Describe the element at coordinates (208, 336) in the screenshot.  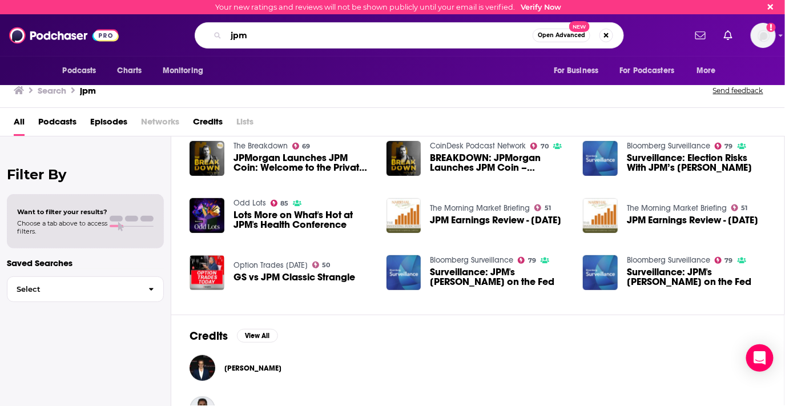
I see `h2: Credits` at that location.